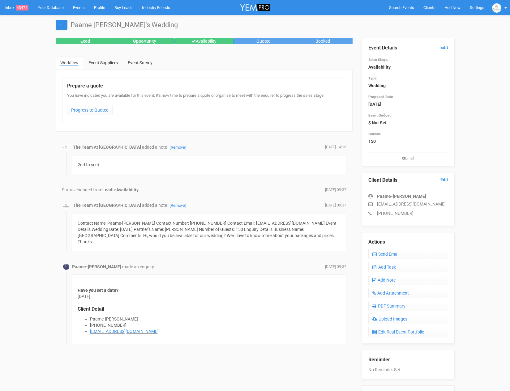 This screenshot has height=391, width=510. I want to click on legend: Prepare a quote, so click(204, 86).